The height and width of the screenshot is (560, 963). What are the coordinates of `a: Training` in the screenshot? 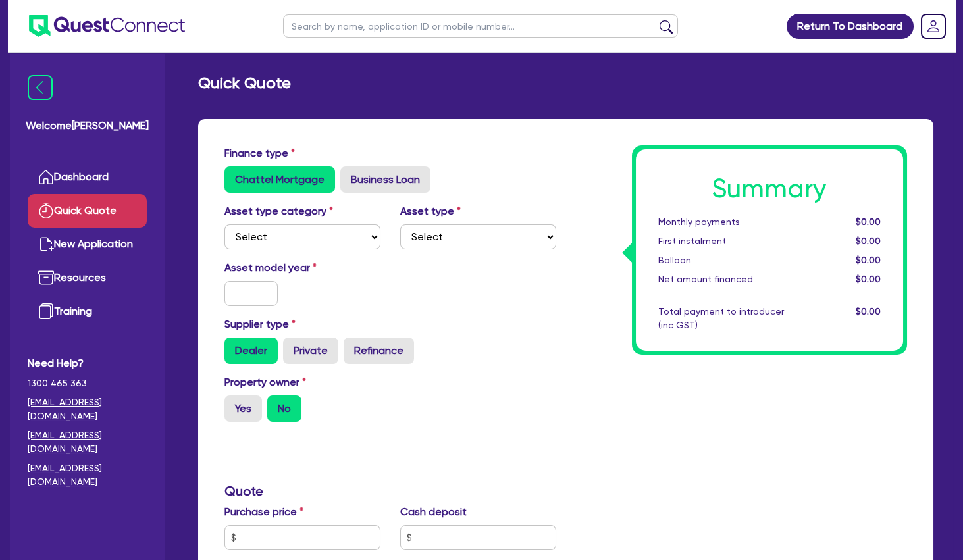 It's located at (87, 311).